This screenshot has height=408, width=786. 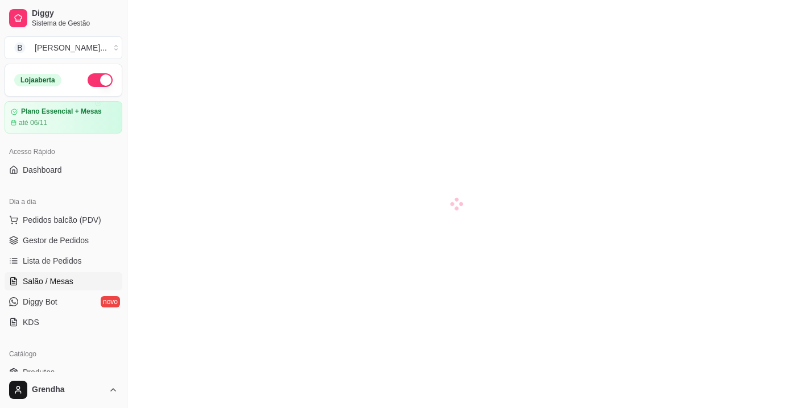 I want to click on span: Pedidos balcão (PDV), so click(x=62, y=220).